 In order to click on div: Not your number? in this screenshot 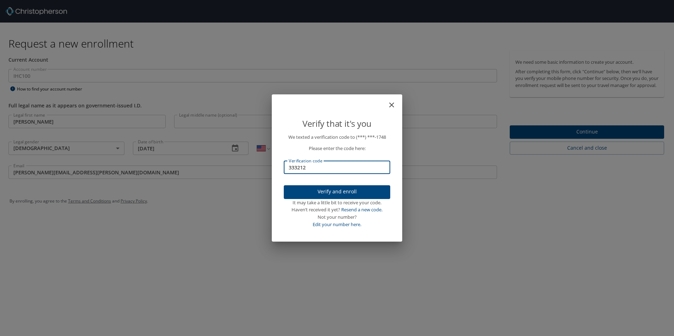, I will do `click(337, 217)`.